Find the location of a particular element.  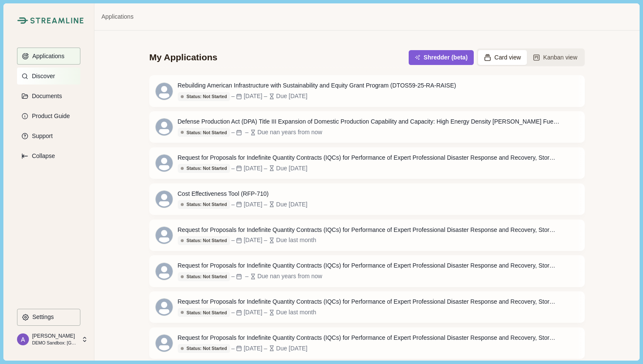

a: Streamline Climate LogoStreamline Climate Logo is located at coordinates (48, 21).